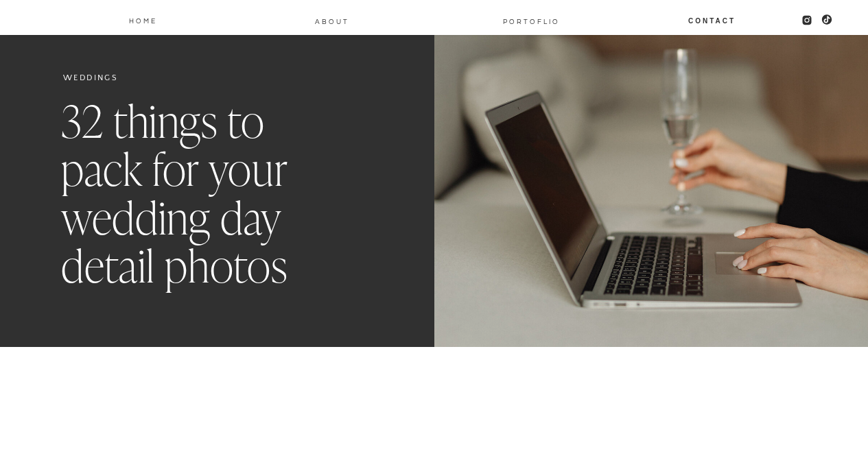 The width and height of the screenshot is (868, 456). What do you see at coordinates (531, 21) in the screenshot?
I see `nav: PORTOFLIO` at bounding box center [531, 21].